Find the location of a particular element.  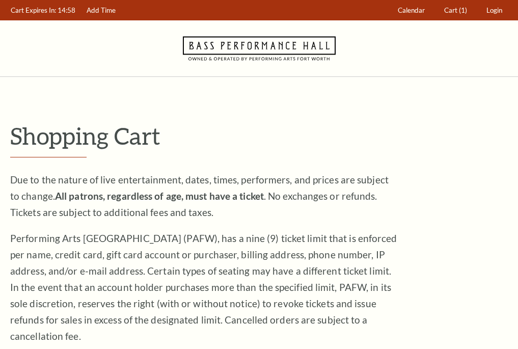

a: Login is located at coordinates (494, 10).